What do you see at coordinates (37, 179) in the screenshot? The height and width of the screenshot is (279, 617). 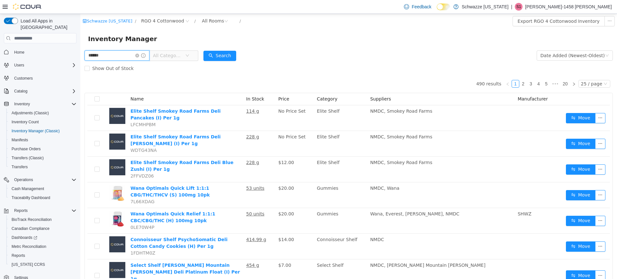 I see `img: Wana Optimals Quick Lift 1:1:1 CBG/THC/THCV (S) 100mg 10pk hero shot` at bounding box center [37, 179].